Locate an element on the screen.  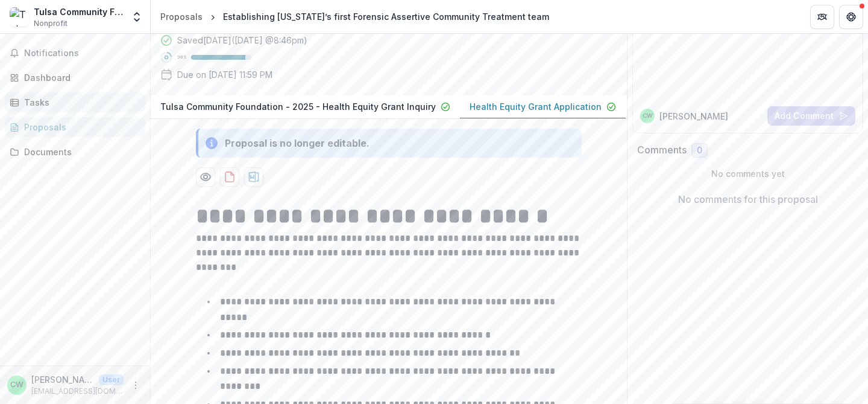
p: No comments yet is located at coordinates (748, 173).